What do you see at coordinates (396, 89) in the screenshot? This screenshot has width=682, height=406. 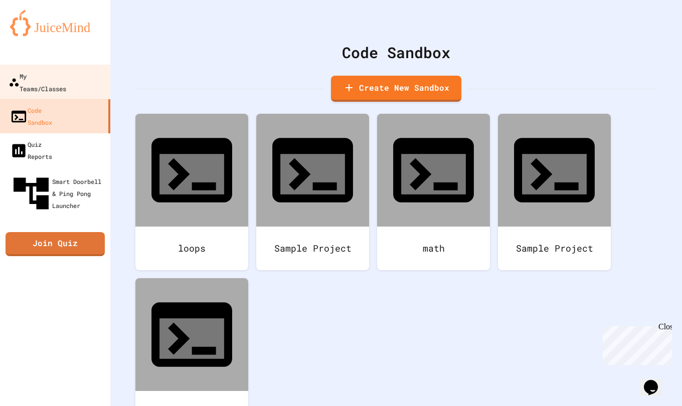 I see `a: Create New Sandbox` at bounding box center [396, 89].